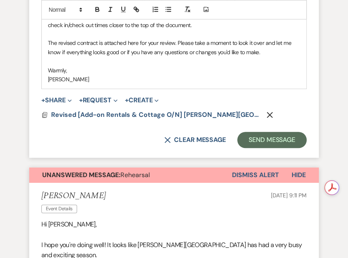 The height and width of the screenshot is (258, 348). What do you see at coordinates (56, 100) in the screenshot?
I see `button: Share` at bounding box center [56, 100].